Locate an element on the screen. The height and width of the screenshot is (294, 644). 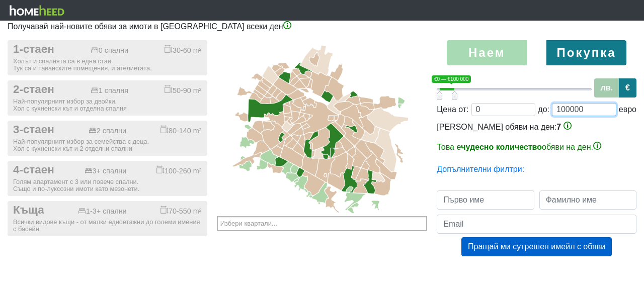
span: 1-стаен is located at coordinates (34, 49).